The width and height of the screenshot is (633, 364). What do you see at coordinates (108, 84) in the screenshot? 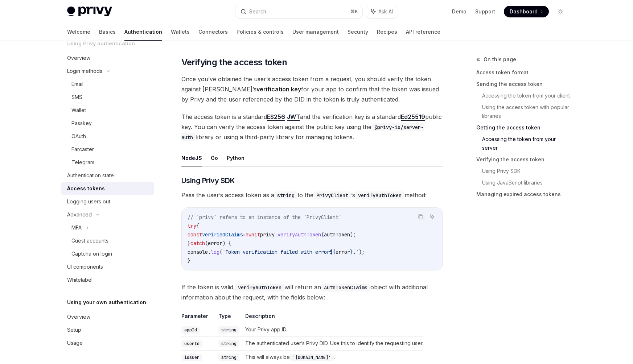
I see `a: Email` at bounding box center [108, 84].